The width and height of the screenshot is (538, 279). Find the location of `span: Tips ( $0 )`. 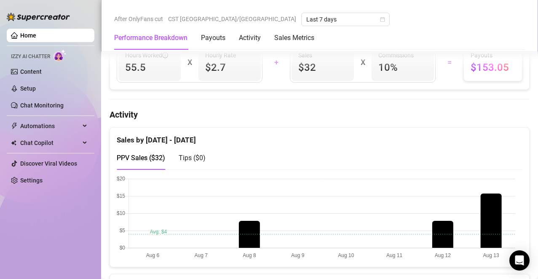

span: Tips ( $0 ) is located at coordinates (192, 158).